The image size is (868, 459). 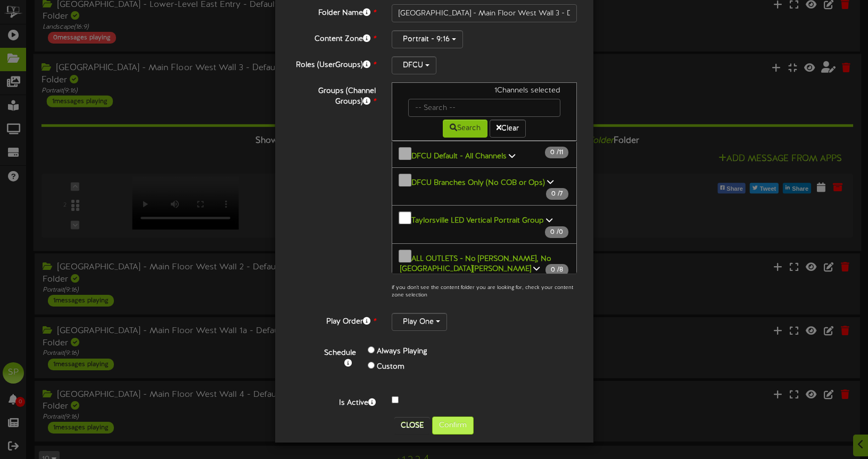 What do you see at coordinates (485, 225) in the screenshot?
I see `button: Taylorsville LED Vertical Portrait Group 0 /0` at bounding box center [485, 225].